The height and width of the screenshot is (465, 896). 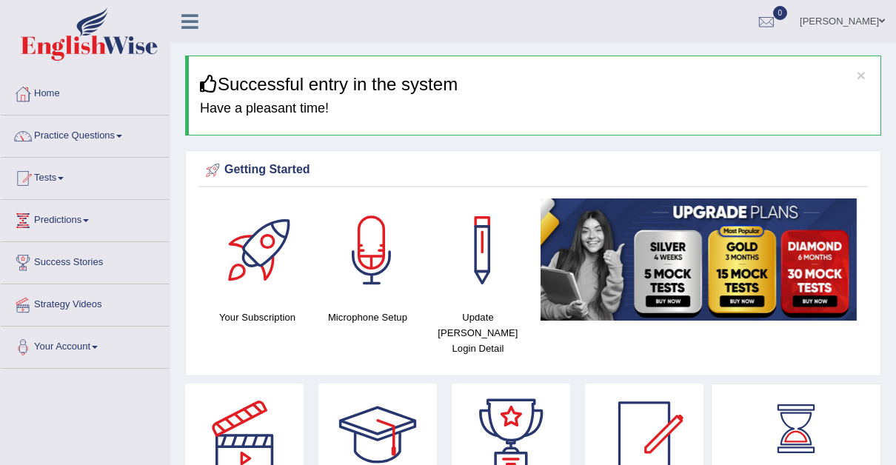 I want to click on h4: Microphone Setup, so click(x=367, y=317).